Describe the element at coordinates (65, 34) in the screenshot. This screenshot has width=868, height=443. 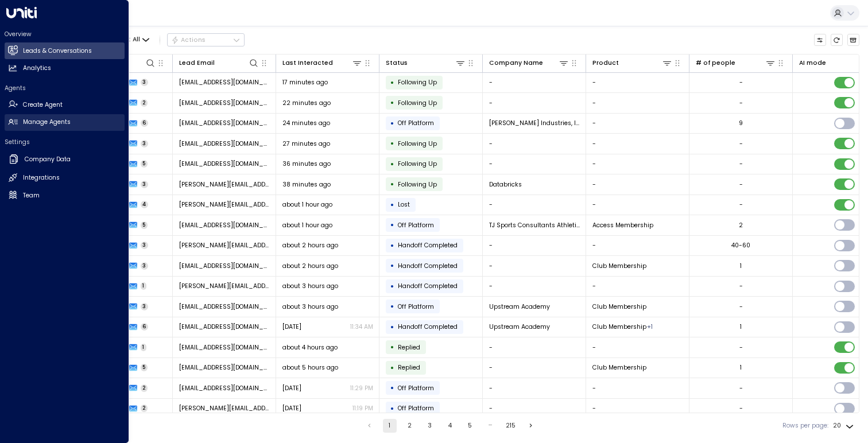
I see `h2: Overview` at that location.